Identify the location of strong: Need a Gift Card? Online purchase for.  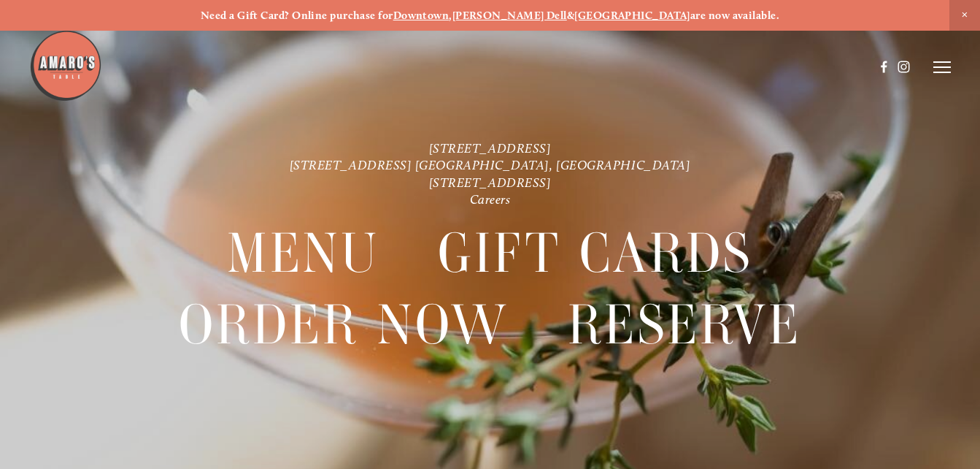
(297, 15).